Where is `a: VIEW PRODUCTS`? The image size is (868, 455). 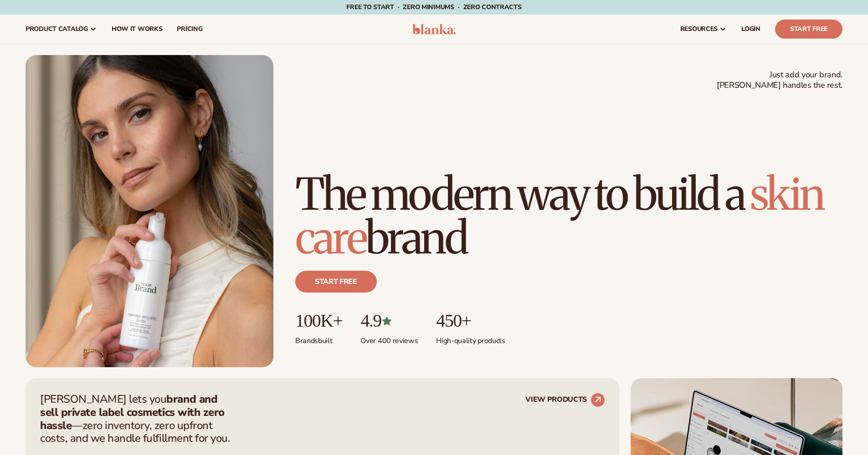
a: VIEW PRODUCTS is located at coordinates (565, 400).